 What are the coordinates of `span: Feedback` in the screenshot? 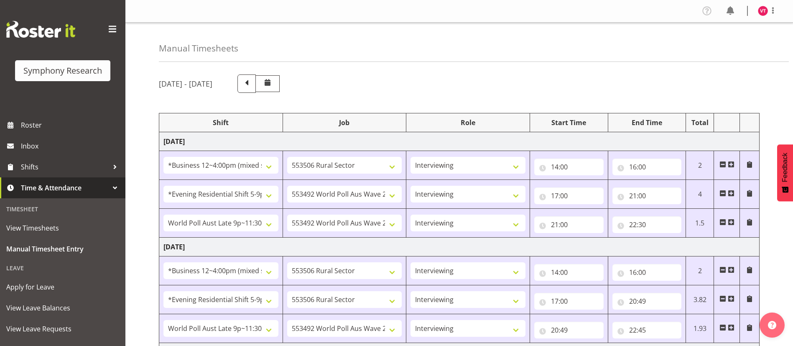 It's located at (785, 167).